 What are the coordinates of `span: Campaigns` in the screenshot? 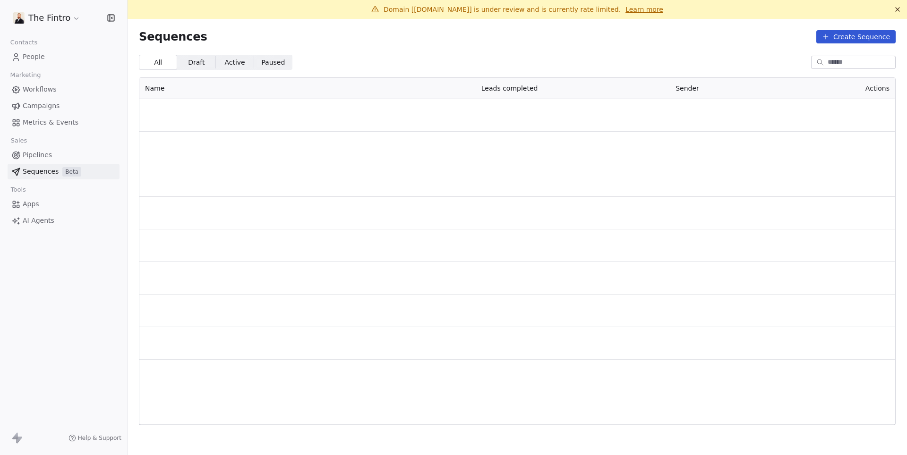 It's located at (41, 106).